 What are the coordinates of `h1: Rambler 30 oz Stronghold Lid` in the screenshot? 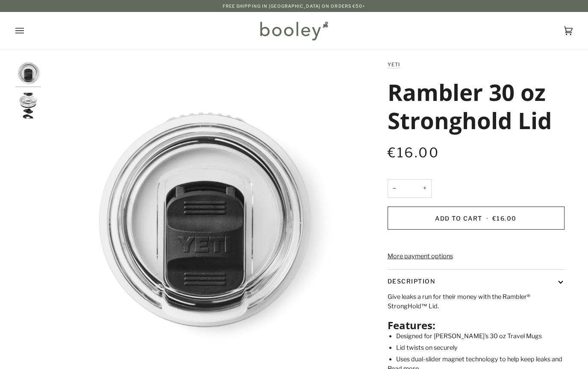 It's located at (473, 106).